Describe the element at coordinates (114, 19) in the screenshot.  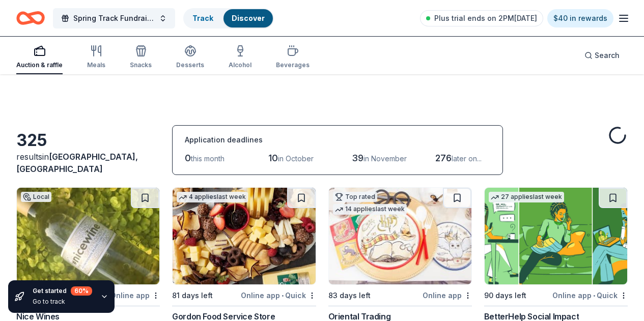
I see `span: Spring Track Fundraiser- Bowling Party` at that location.